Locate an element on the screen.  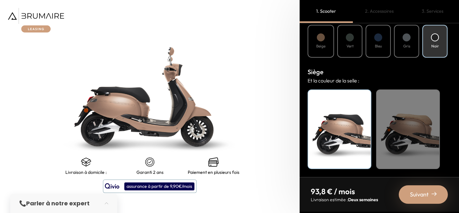
h3: Siège is located at coordinates (379, 72).